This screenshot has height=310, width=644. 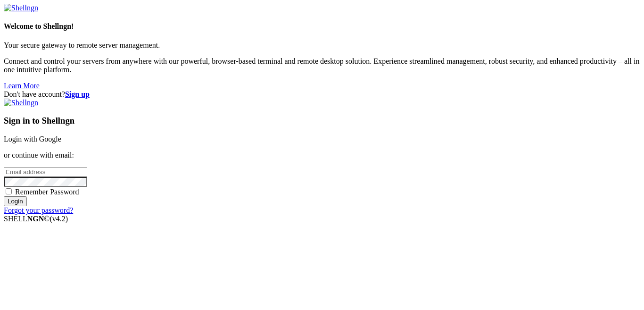 What do you see at coordinates (322, 94) in the screenshot?
I see `div: Don't have account?` at bounding box center [322, 94].